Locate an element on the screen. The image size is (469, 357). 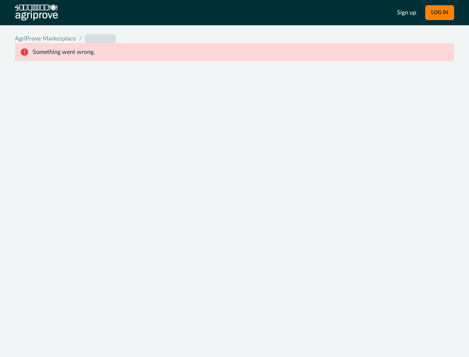
div: Something went wrong. is located at coordinates (234, 52).